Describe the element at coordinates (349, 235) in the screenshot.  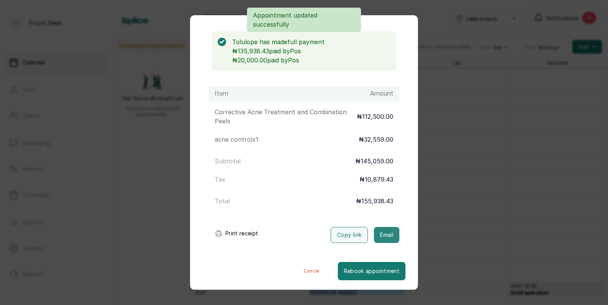
I see `button: Copy link` at that location.